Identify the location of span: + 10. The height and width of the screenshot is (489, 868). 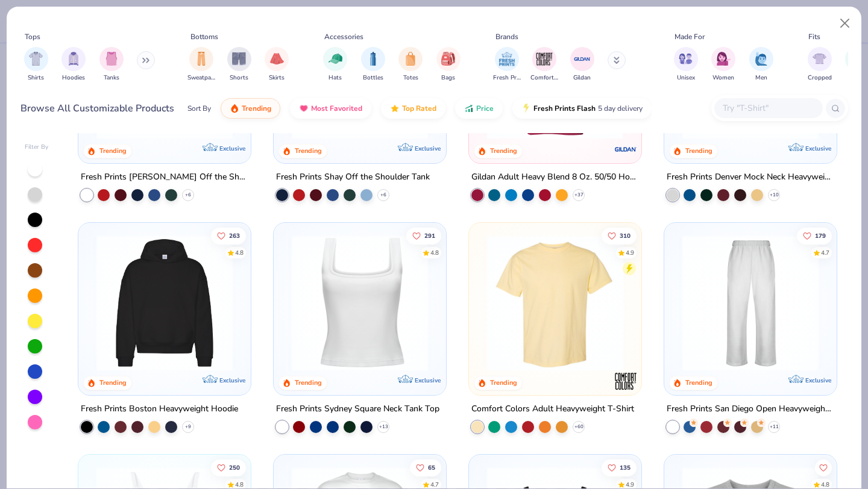
(773, 195).